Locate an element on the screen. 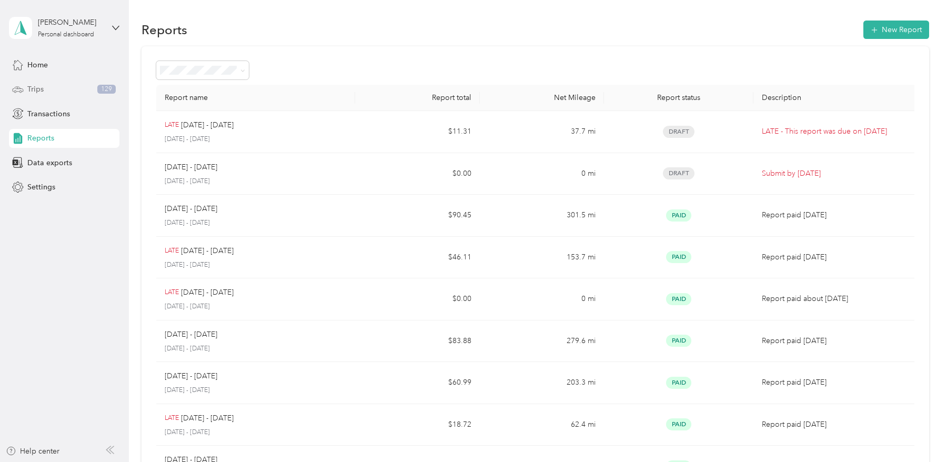 This screenshot has height=462, width=947. td: 203.3 mi is located at coordinates (542, 383).